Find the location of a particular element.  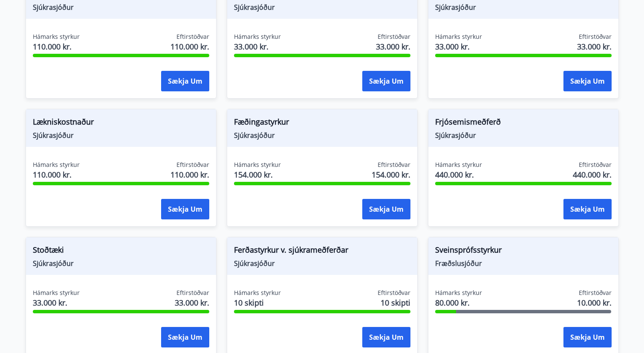

span: Ferðastyrkur v. sjúkrameðferðar is located at coordinates (322, 251).